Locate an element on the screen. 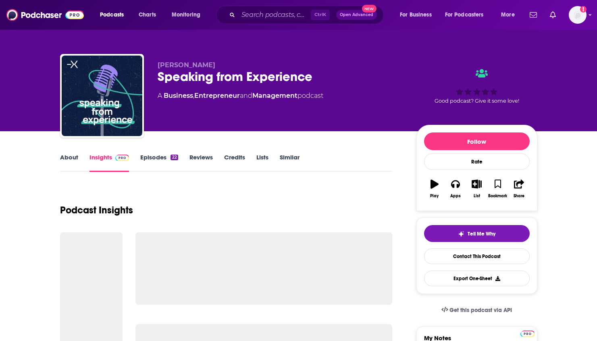  div: Bookmark is located at coordinates (497, 196).